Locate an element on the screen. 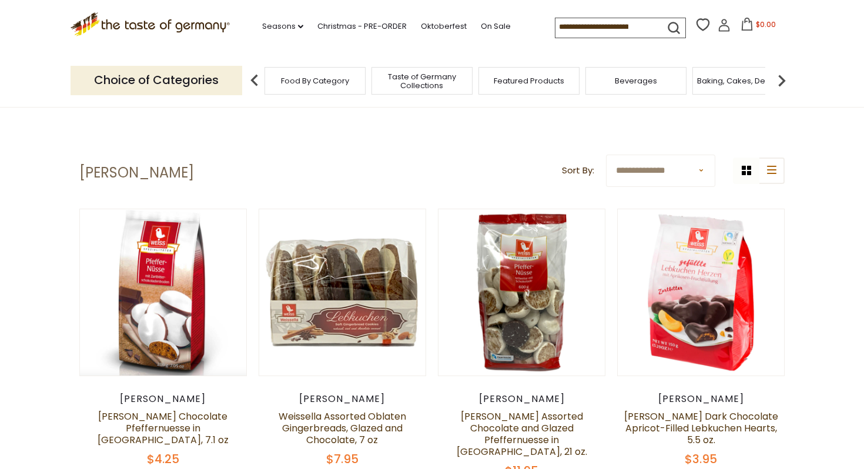 Image resolution: width=864 pixels, height=469 pixels. span: Baking, Cakes, Desserts is located at coordinates (743, 81).